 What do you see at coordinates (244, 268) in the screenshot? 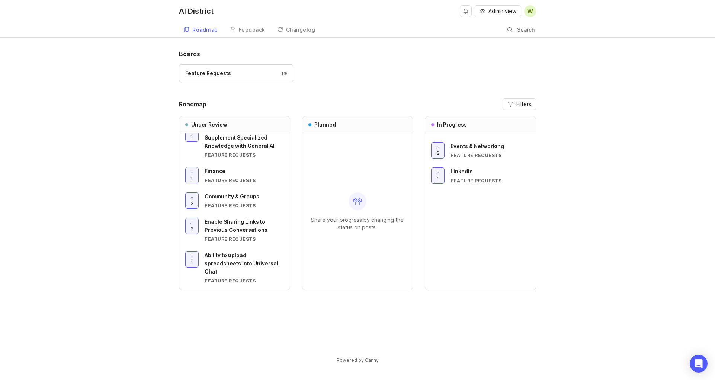
I see `a: Ability to upload spreadsheets into Universal ChatFeature Requests` at bounding box center [244, 268].